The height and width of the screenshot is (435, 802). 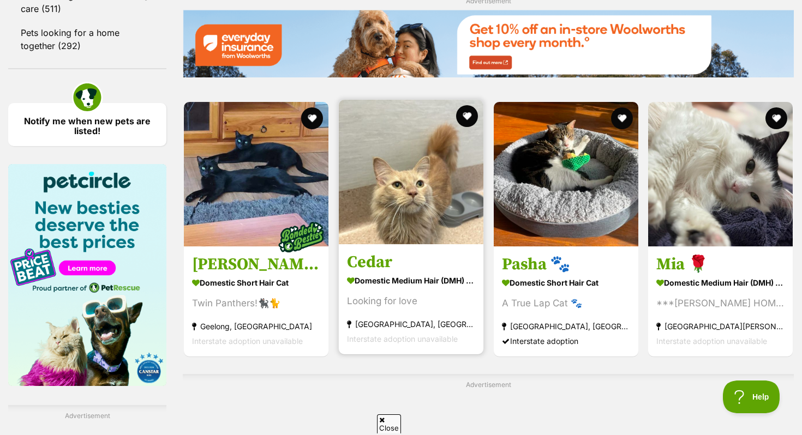 What do you see at coordinates (87, 124) in the screenshot?
I see `a: Notify me when new pets are listed!` at bounding box center [87, 124].